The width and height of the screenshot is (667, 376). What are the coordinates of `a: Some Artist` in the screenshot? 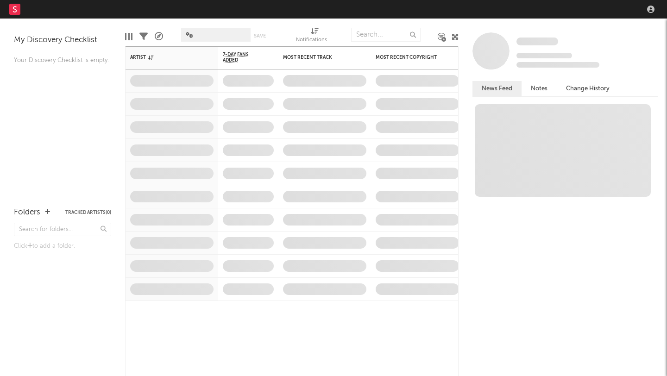 It's located at (537, 42).